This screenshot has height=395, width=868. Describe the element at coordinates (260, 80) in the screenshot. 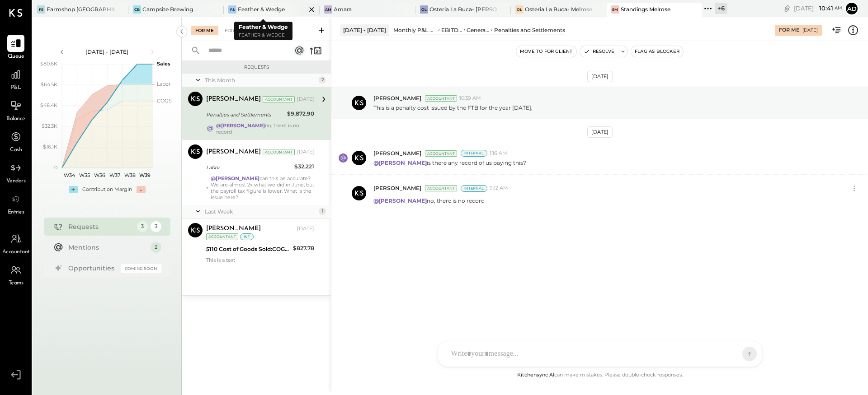

I see `div: This Month` at that location.